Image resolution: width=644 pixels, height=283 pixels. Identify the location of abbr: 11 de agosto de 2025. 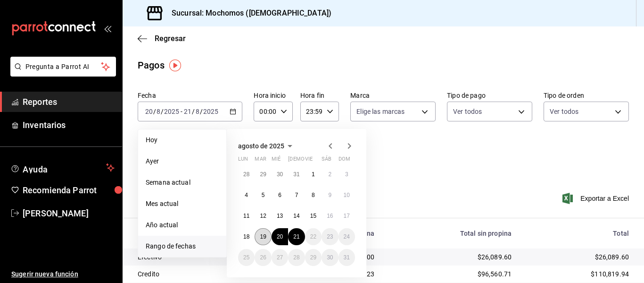
(246, 216).